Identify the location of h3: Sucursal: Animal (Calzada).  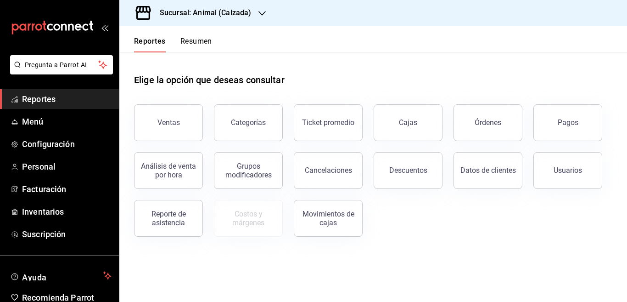
(202, 13).